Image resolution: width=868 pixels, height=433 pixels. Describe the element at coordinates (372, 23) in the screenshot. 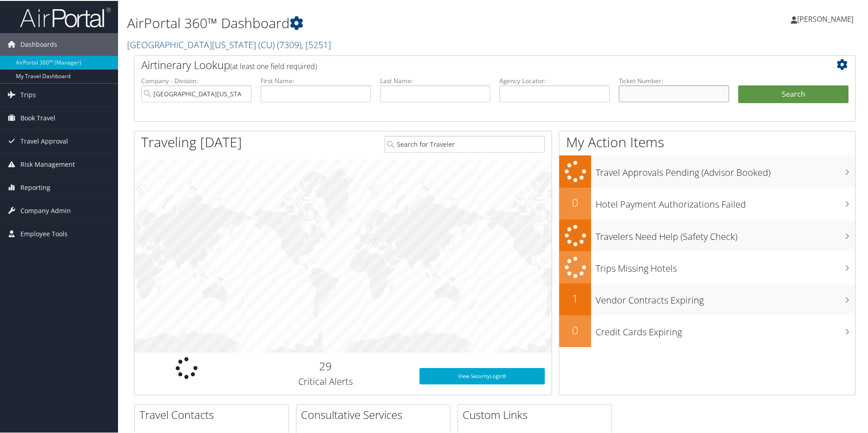

I see `h1: AirPortal 360™ Dashboard` at that location.